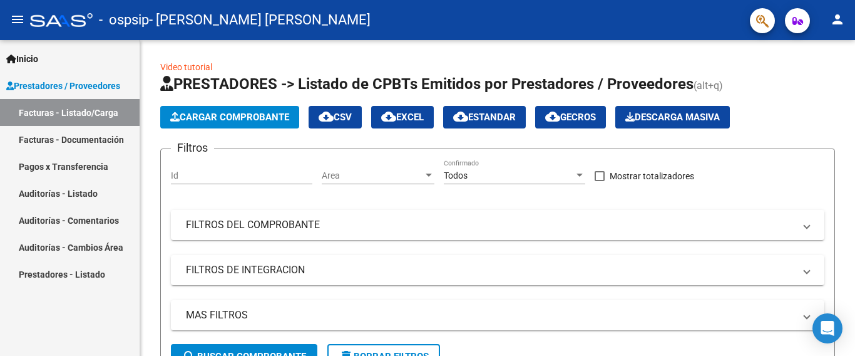 The image size is (855, 356). Describe the element at coordinates (427, 84) in the screenshot. I see `span: PRESTADORES -> Listado de CPBTs Emitidos por Prestadores / Proveedores` at that location.